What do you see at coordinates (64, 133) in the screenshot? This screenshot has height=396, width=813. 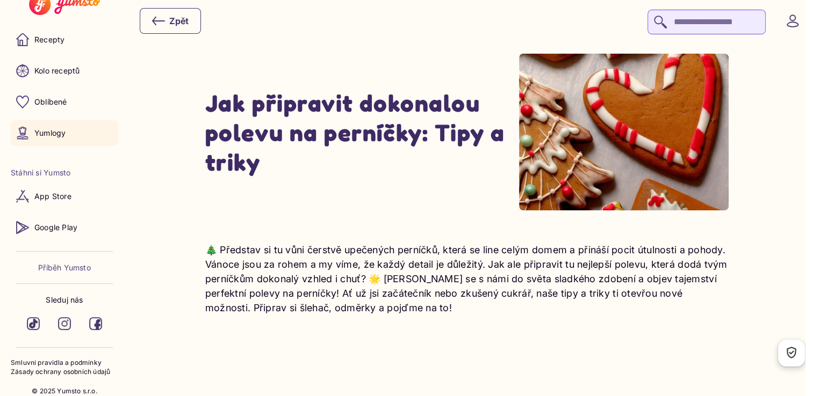 I see `a: Yumlogy` at bounding box center [64, 133].